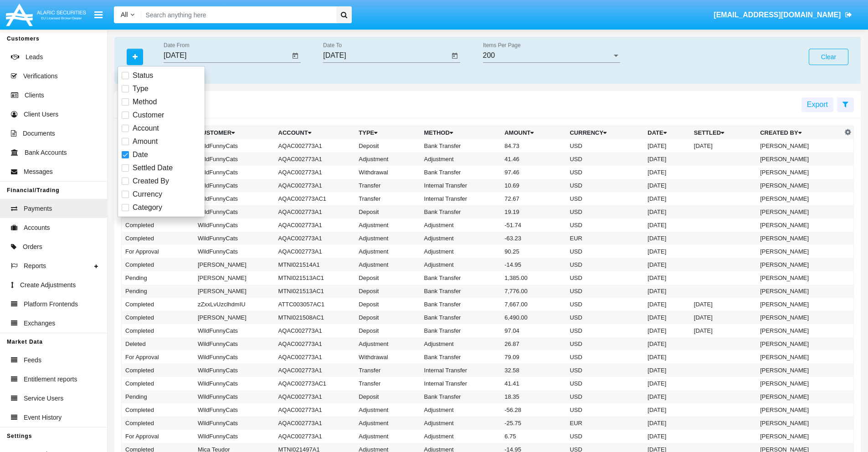  What do you see at coordinates (32, 247) in the screenshot?
I see `span: Orders` at bounding box center [32, 247].